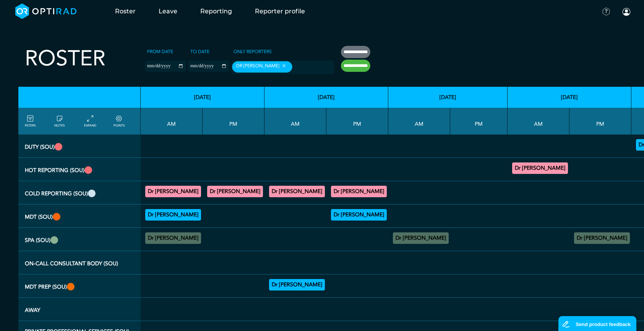  What do you see at coordinates (200, 51) in the screenshot?
I see `label: To date` at bounding box center [200, 51].